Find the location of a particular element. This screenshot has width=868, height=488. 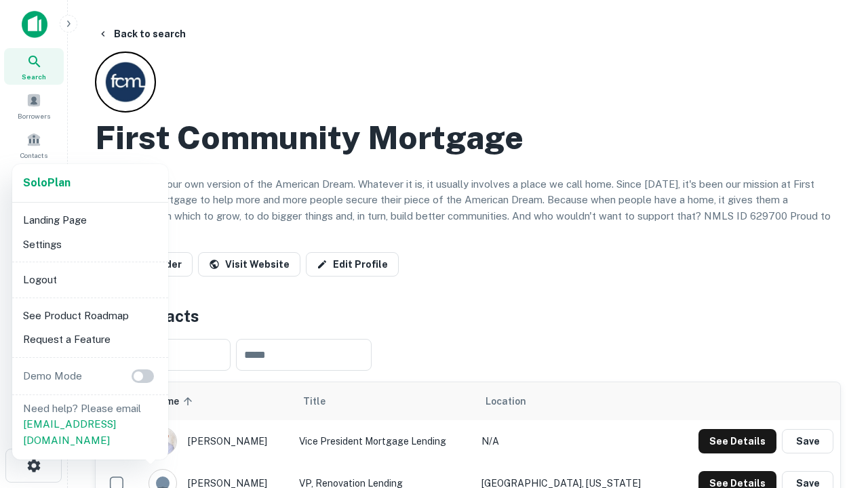

li: Request a Feature is located at coordinates (90, 340).